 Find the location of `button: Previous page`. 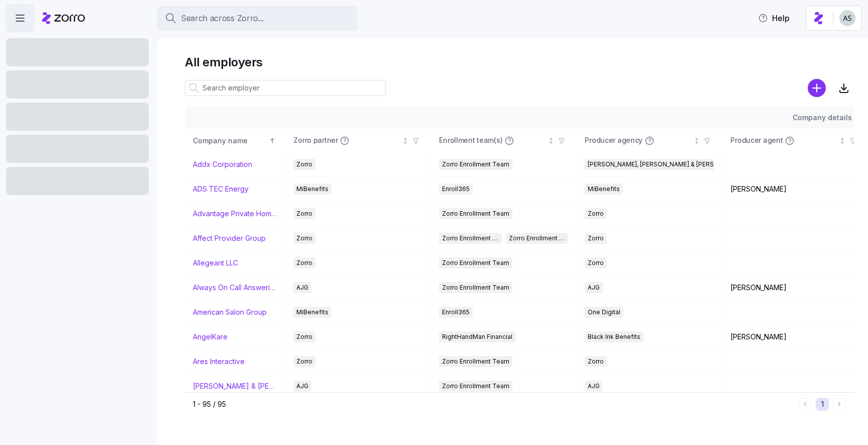

button: Previous page is located at coordinates (806, 404).